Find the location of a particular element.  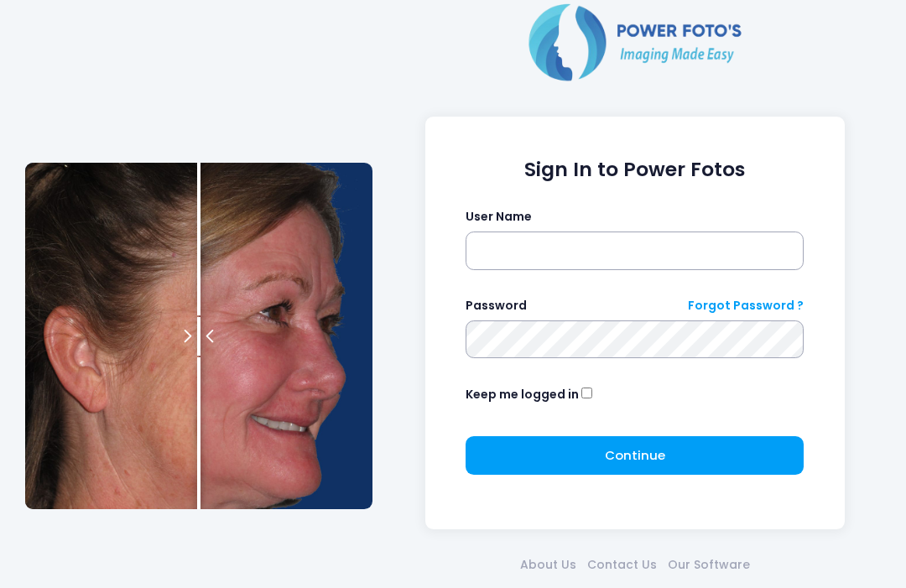

a: Forgot Password ? is located at coordinates (746, 305).